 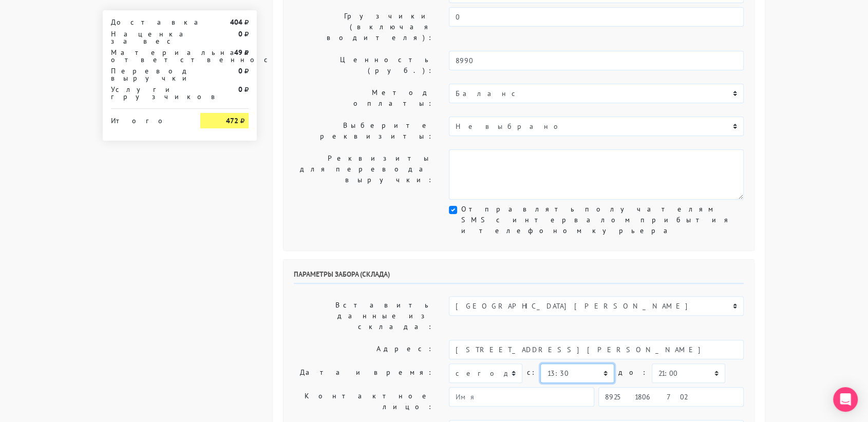 I want to click on label: Вставить данные из склада:, so click(x=364, y=316).